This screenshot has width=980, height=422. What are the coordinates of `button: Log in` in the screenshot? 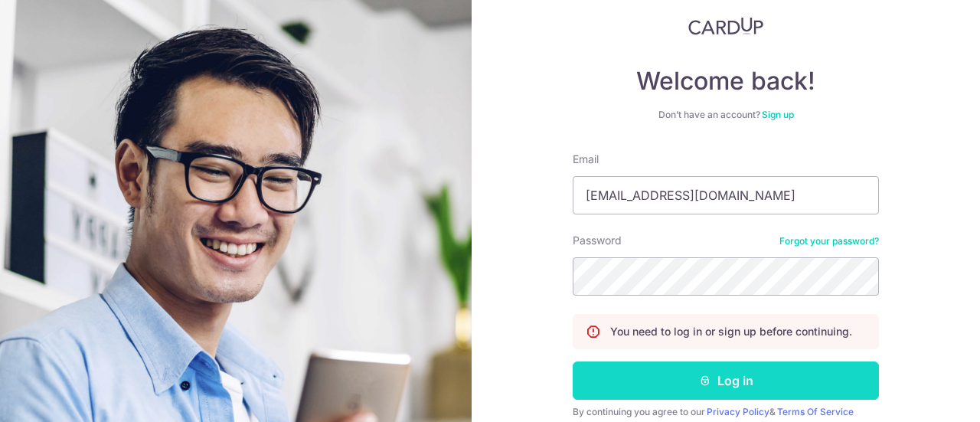 It's located at (726, 381).